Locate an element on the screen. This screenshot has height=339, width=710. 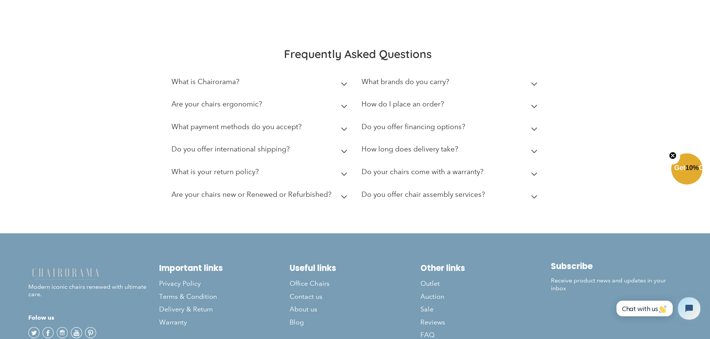
h2: What is your return policy? is located at coordinates (215, 172).